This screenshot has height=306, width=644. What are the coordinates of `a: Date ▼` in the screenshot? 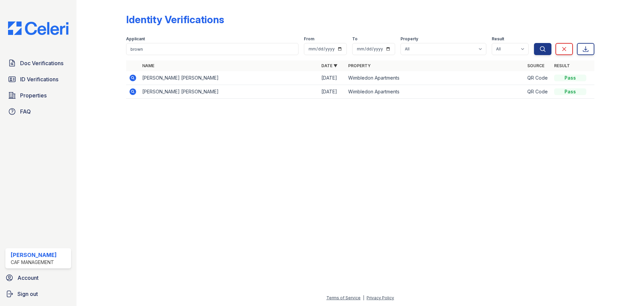 It's located at (329, 66).